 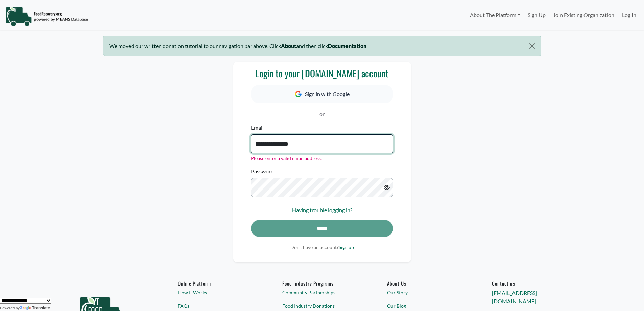 I want to click on b: Documentation, so click(x=347, y=46).